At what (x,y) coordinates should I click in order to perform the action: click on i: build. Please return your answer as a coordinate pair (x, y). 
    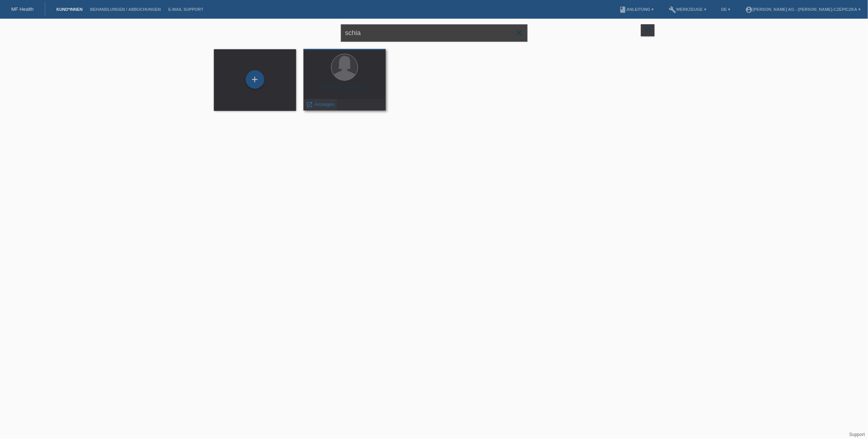
    Looking at the image, I should click on (672, 10).